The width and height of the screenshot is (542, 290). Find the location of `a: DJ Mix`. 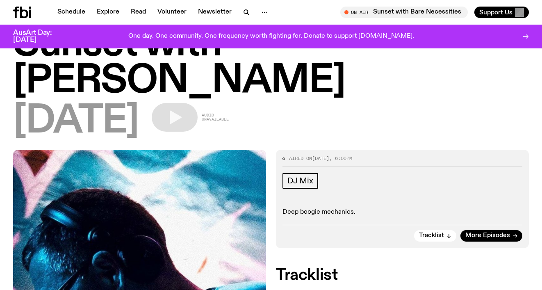

a: DJ Mix is located at coordinates (300, 181).